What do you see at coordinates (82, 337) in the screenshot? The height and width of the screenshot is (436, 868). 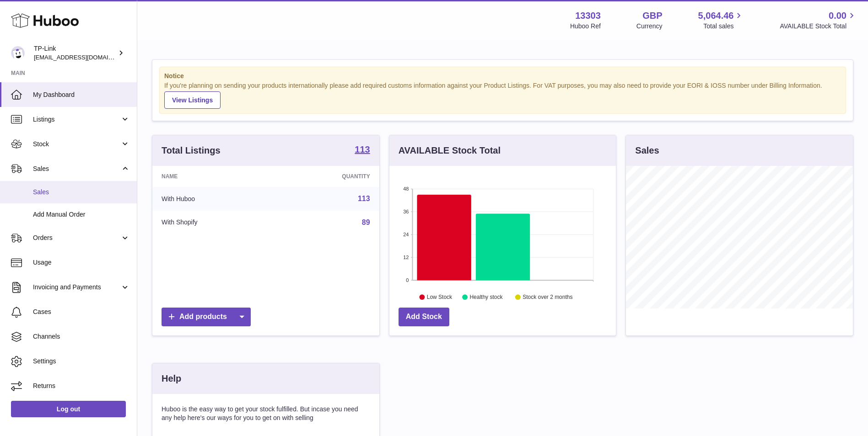 I see `span: Channels` at bounding box center [82, 337].